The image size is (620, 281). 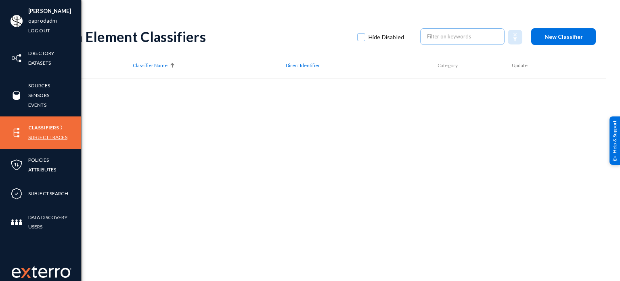 I want to click on input: Filter on keywords, so click(x=463, y=36).